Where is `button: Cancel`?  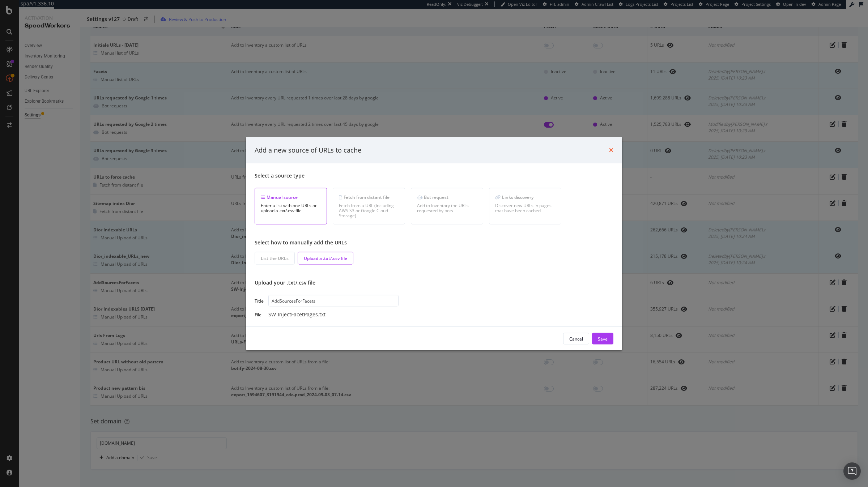
button: Cancel is located at coordinates (576, 339).